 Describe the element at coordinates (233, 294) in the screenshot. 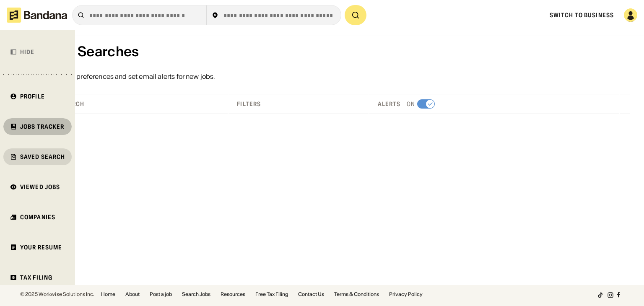

I see `a: Resources` at that location.